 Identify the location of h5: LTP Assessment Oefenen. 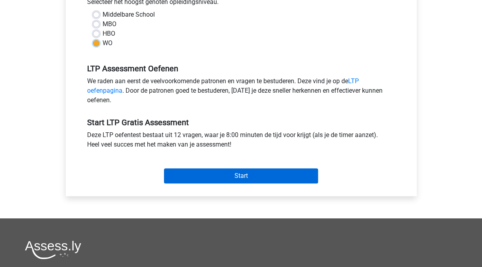
(241, 68).